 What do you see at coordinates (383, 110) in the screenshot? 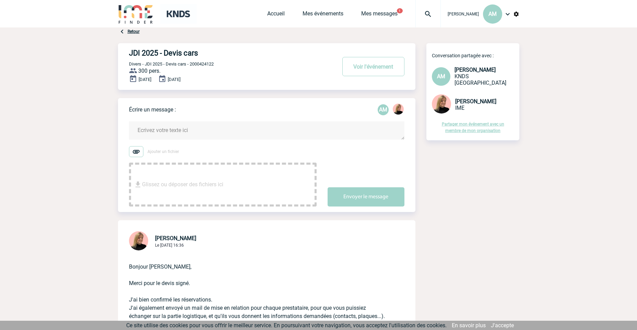
I see `div: Aurélie MORO` at bounding box center [383, 110].